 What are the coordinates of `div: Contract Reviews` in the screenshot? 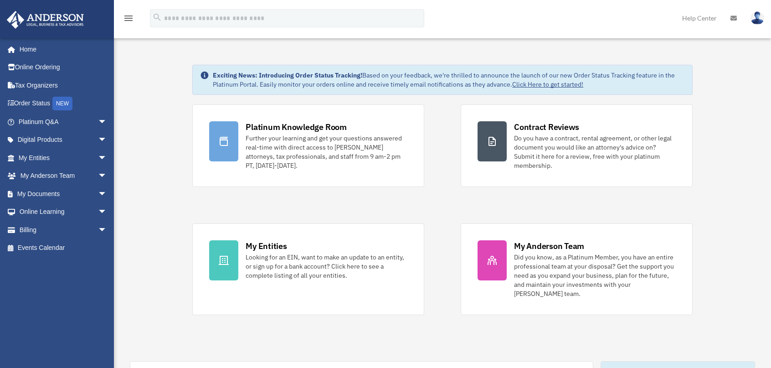 It's located at (546, 127).